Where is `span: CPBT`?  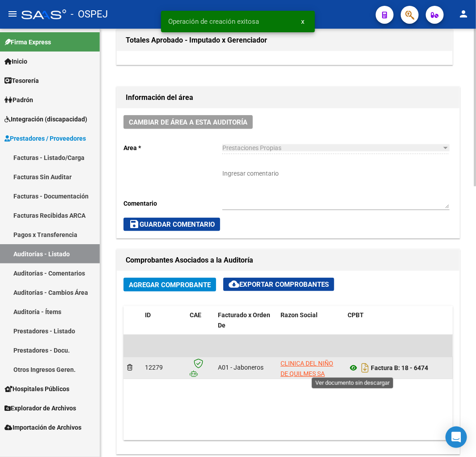
span: CPBT is located at coordinates (356, 315).